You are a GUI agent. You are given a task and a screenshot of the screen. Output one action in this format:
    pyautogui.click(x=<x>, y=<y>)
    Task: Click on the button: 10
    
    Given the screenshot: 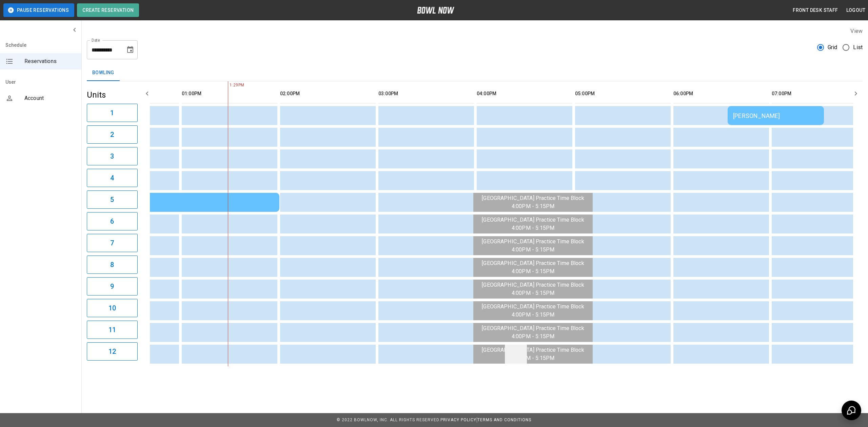 What is the action you would take?
    pyautogui.click(x=112, y=308)
    